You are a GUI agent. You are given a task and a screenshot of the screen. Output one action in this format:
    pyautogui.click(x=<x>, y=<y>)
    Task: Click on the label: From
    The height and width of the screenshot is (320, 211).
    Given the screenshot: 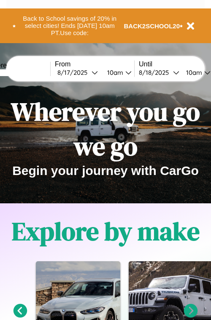 What is the action you would take?
    pyautogui.click(x=95, y=64)
    